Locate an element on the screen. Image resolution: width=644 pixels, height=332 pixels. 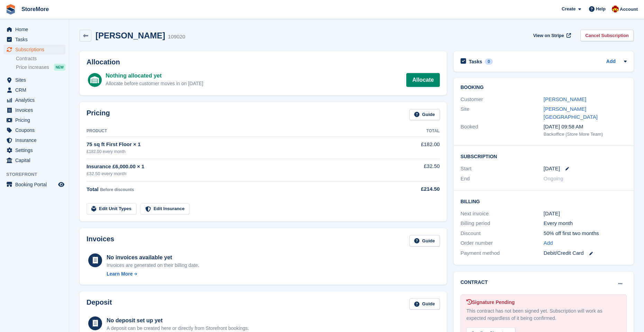
div: Booked is located at coordinates (502, 130).